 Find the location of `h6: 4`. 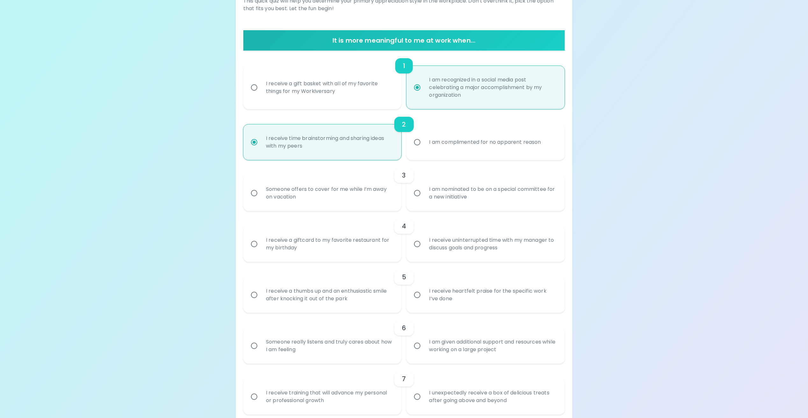

h6: 4 is located at coordinates (404, 226).